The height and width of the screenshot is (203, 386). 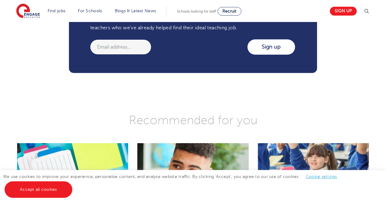 I want to click on h3: Recommended for you, so click(x=193, y=120).